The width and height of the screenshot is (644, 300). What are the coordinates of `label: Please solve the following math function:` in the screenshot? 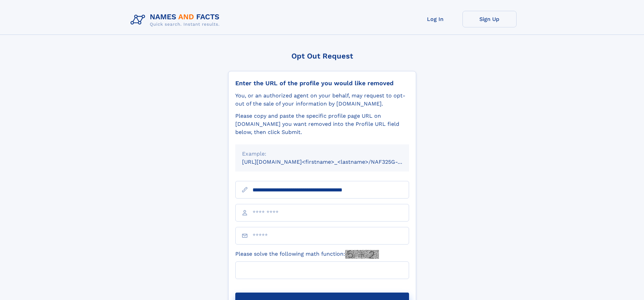 It's located at (307, 255).